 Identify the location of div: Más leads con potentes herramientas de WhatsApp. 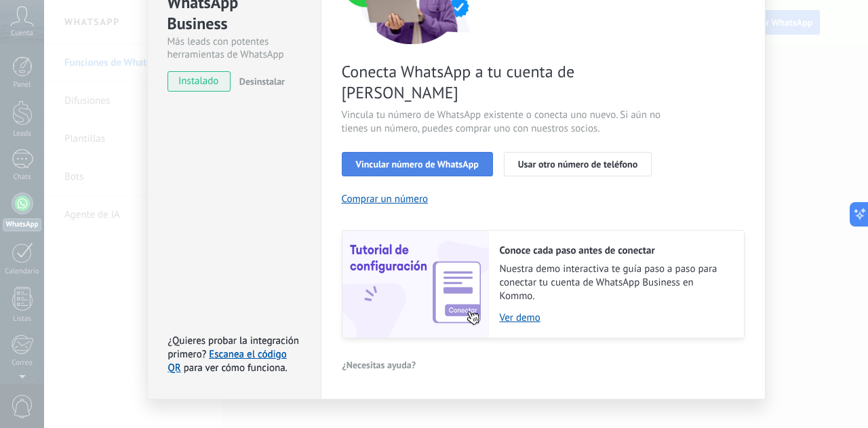
(233, 48).